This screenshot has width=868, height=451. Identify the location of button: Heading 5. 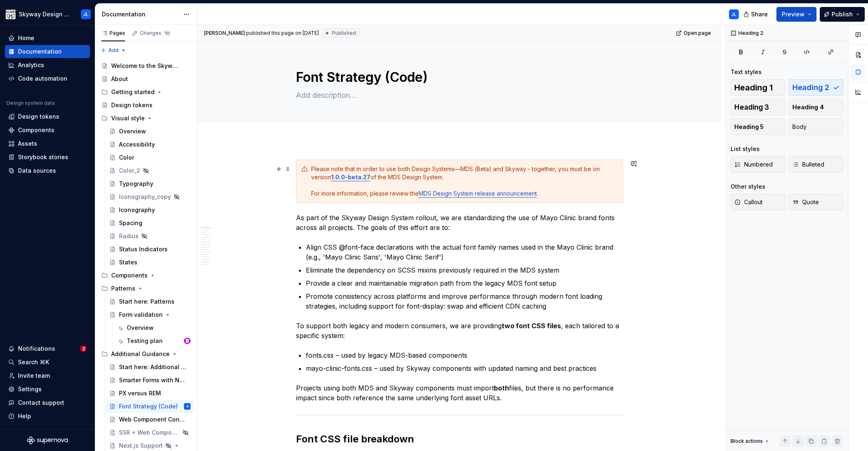
(758, 127).